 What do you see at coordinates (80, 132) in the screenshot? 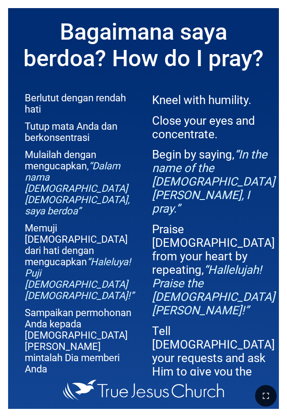
I see `p: Tutup mata Anda dan berkonsentrasi` at bounding box center [80, 132].